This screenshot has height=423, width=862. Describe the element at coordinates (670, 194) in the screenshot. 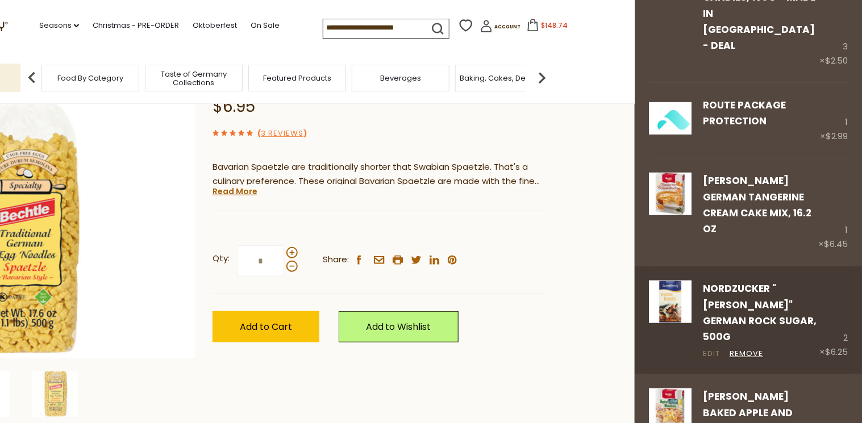

I see `img: Kathi German Tangerine Cream Cake Mix, 16.2 oz` at that location.